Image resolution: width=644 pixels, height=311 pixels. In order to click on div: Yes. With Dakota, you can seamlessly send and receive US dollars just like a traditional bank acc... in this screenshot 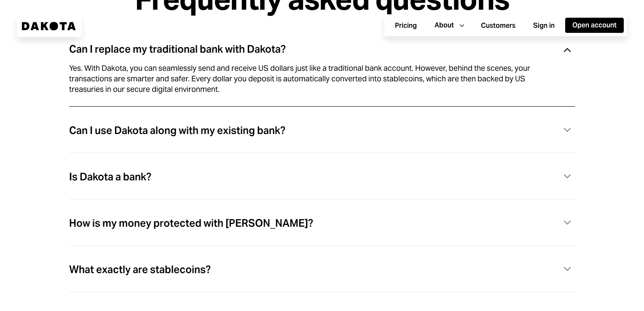, I will do `click(312, 79)`.